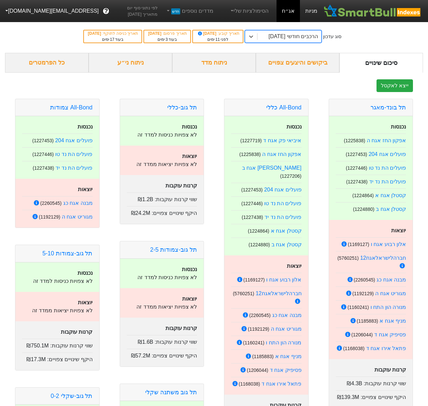 Image resolution: width=428 pixels, height=406 pixels. I want to click on a: תל גוב משתנה שקלי, so click(171, 392).